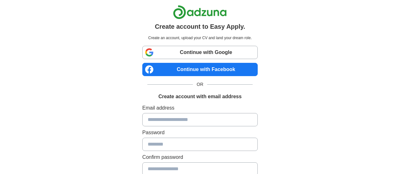 The image size is (400, 174). I want to click on label: Password, so click(200, 133).